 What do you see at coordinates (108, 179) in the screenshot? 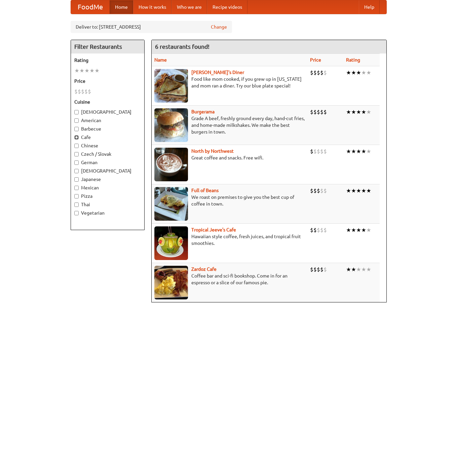
I see `label: Japanese` at bounding box center [108, 179].